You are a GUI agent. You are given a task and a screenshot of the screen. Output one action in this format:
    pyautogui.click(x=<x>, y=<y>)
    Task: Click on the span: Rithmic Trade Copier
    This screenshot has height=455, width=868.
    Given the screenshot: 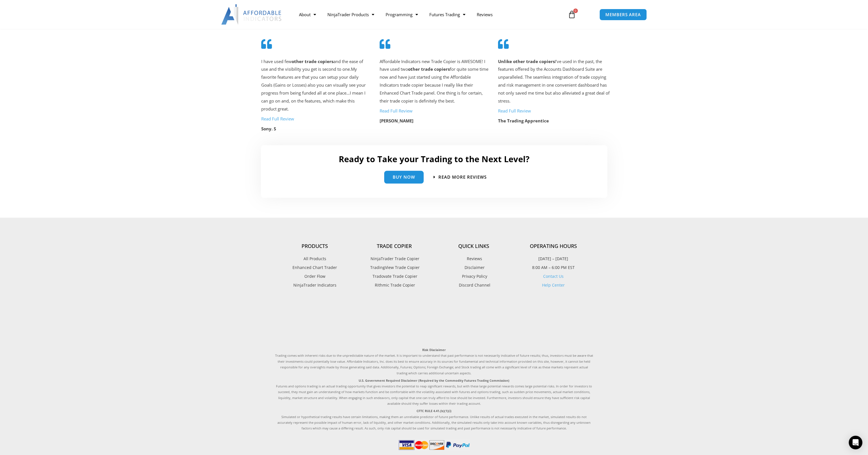 What is the action you would take?
    pyautogui.click(x=394, y=285)
    